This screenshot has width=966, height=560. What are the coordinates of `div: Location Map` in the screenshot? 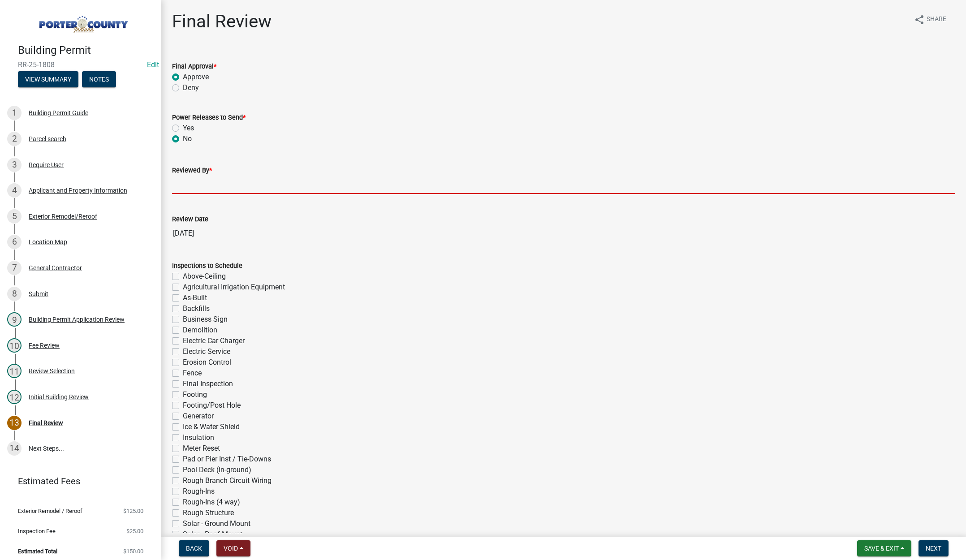 It's located at (48, 242).